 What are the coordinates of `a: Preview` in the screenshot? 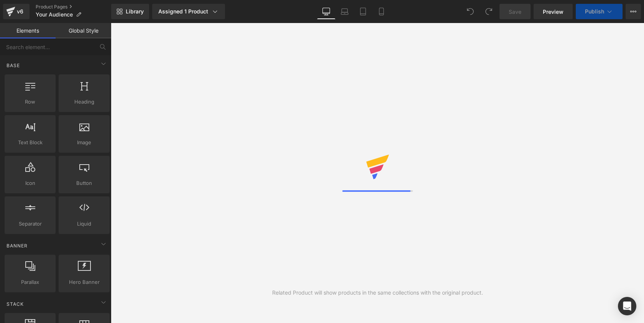 It's located at (553, 12).